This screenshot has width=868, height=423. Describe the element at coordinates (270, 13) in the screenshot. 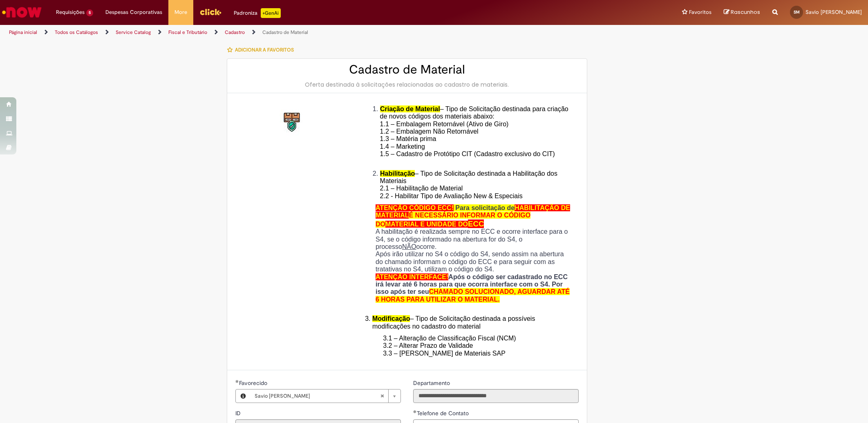

I see `p: +GenAi` at that location.